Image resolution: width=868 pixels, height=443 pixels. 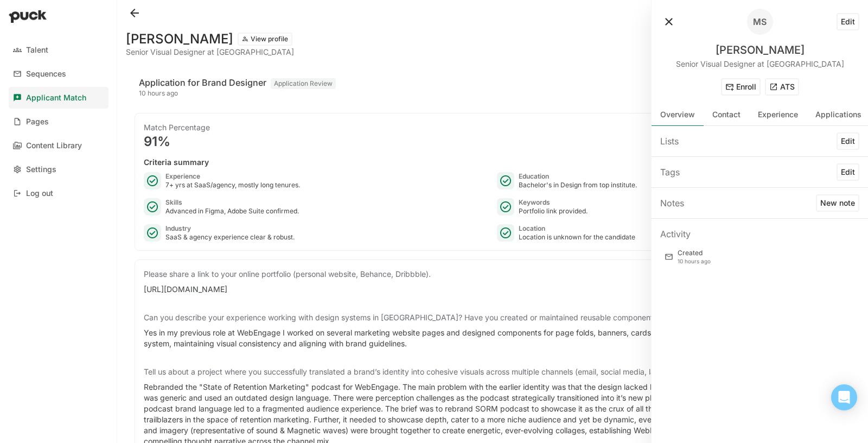 I want to click on div: Created, so click(x=694, y=253).